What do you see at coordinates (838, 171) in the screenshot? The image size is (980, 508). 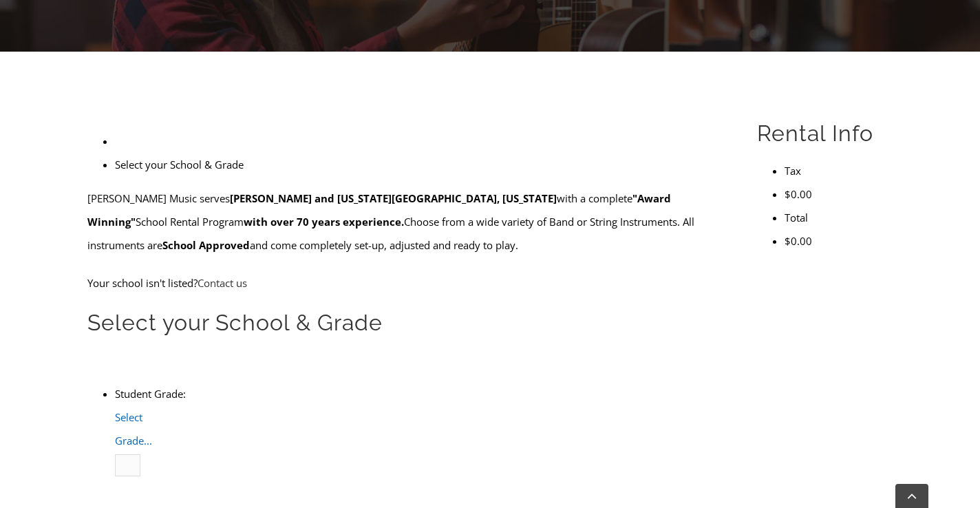 I see `li: Tax` at bounding box center [838, 171].